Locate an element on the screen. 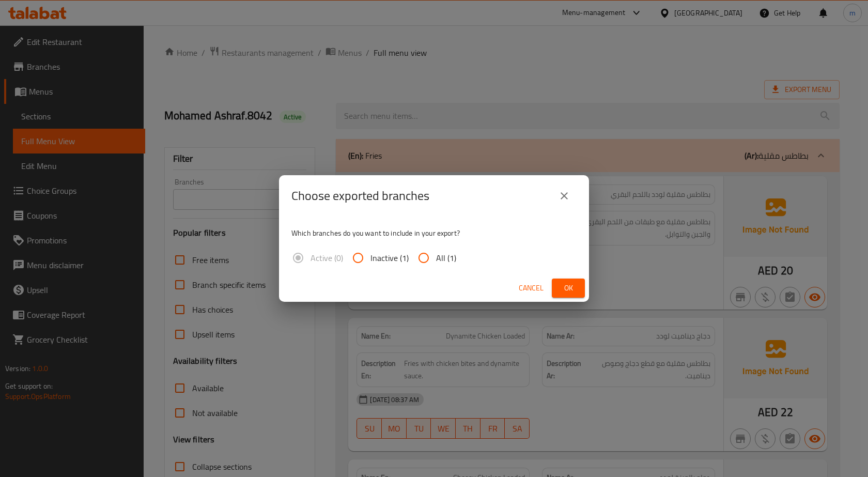 The width and height of the screenshot is (868, 477). button: Cancel is located at coordinates (531, 288).